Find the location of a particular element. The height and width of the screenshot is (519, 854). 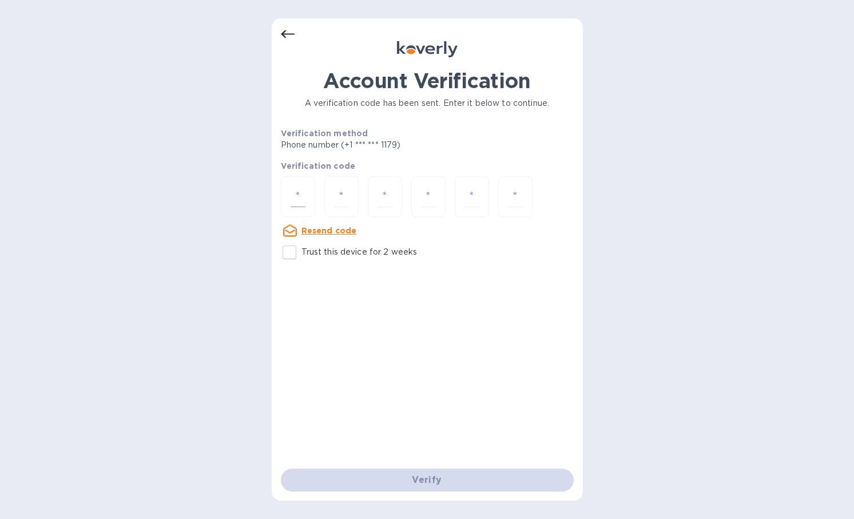

h1: Account Verification is located at coordinates (427, 81).